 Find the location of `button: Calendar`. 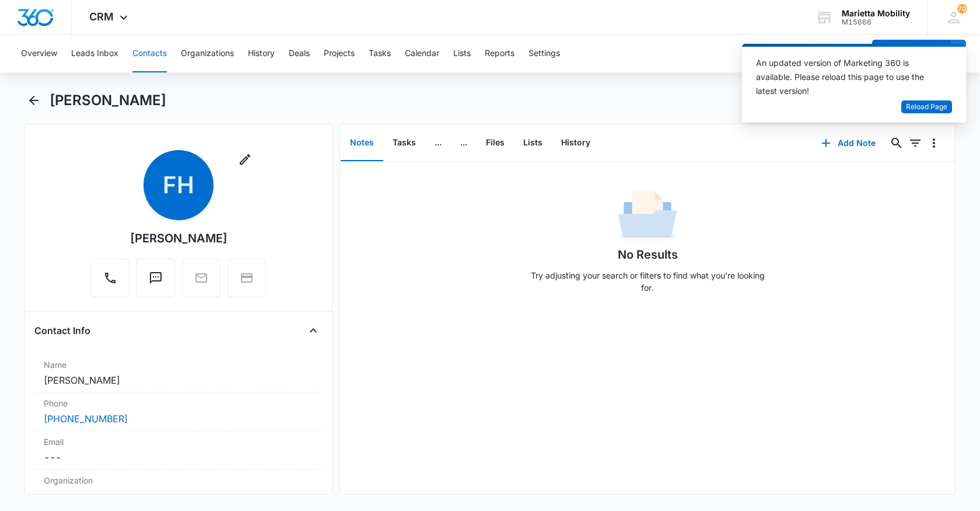

button: Calendar is located at coordinates (422, 54).